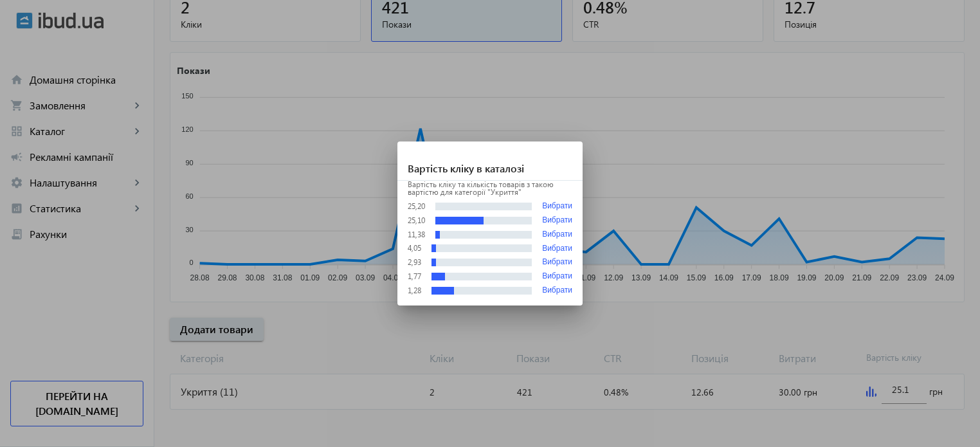  What do you see at coordinates (416, 234) in the screenshot?
I see `div: 11,38` at bounding box center [416, 234].